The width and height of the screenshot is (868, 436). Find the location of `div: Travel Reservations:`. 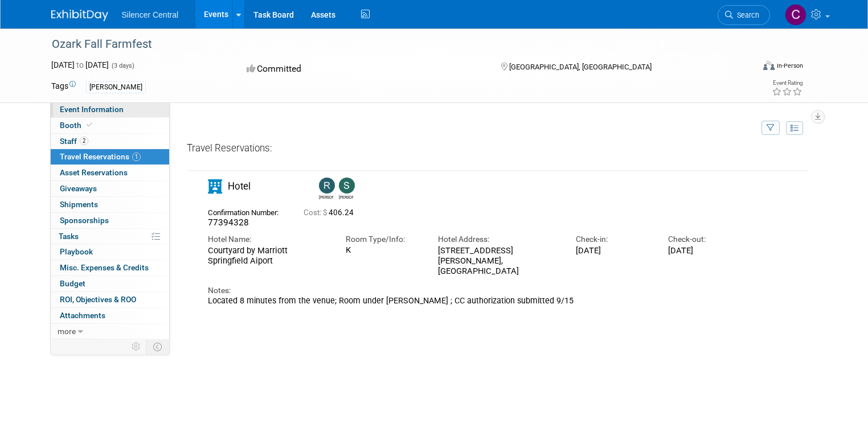

div: Travel Reservations: is located at coordinates (497, 150).